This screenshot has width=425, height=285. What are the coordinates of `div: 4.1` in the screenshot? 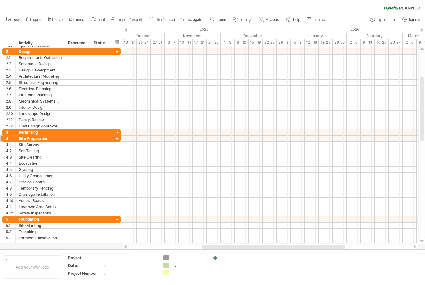 It's located at (11, 145).